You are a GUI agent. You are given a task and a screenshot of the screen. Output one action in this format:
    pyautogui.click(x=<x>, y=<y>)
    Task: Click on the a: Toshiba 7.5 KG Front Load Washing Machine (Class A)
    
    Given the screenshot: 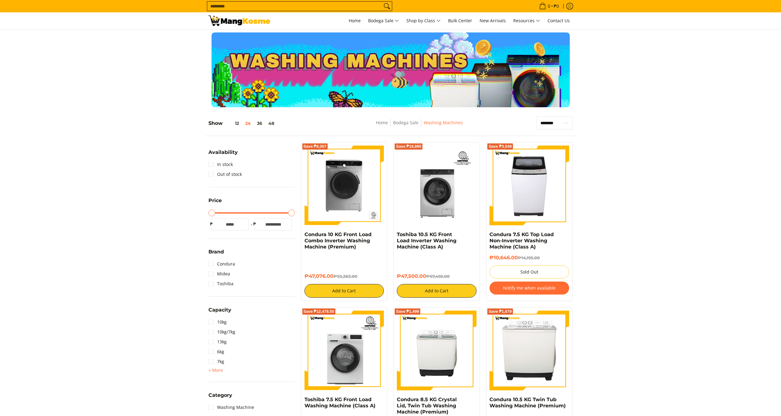 What is the action you would take?
    pyautogui.click(x=340, y=402)
    